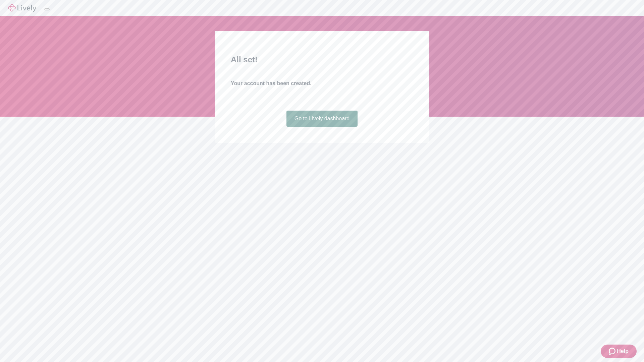  Describe the element at coordinates (322, 118) in the screenshot. I see `a: Go to Lively dashboard` at that location.